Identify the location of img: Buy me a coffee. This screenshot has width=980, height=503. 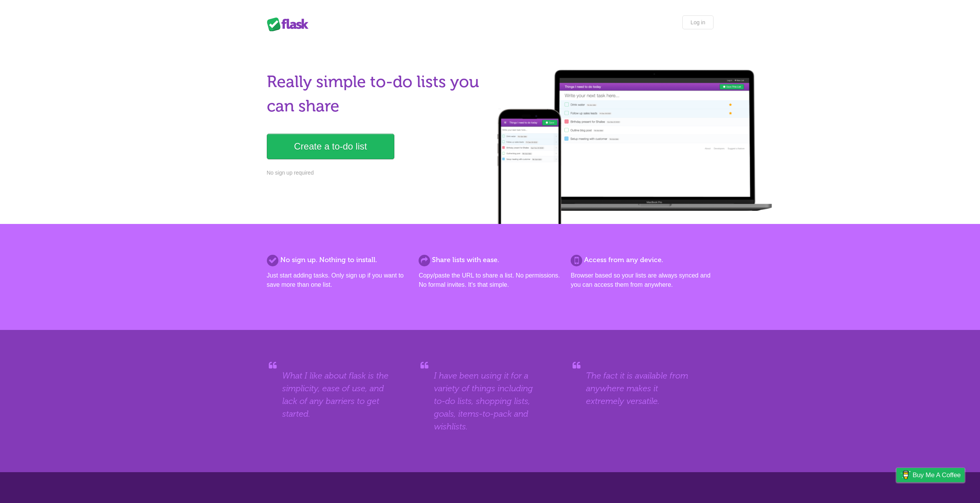
(906, 475).